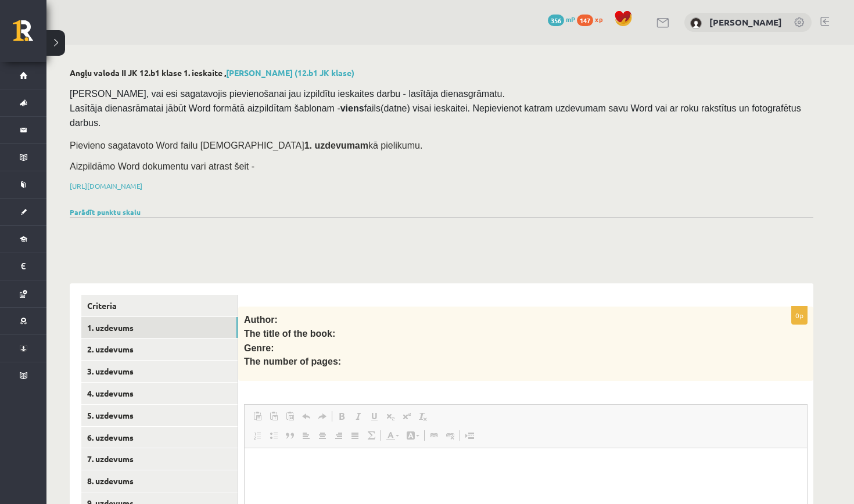  I want to click on h2: Angļu valoda II JK 12.b1 klase 1. ieskaite ,, so click(441, 73).